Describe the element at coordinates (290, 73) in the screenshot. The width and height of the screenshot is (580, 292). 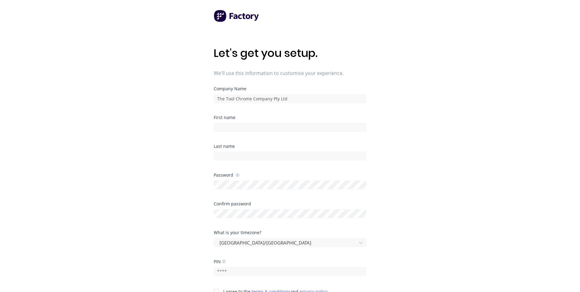
I see `span: We'll use this information to customise your experience.` at that location.